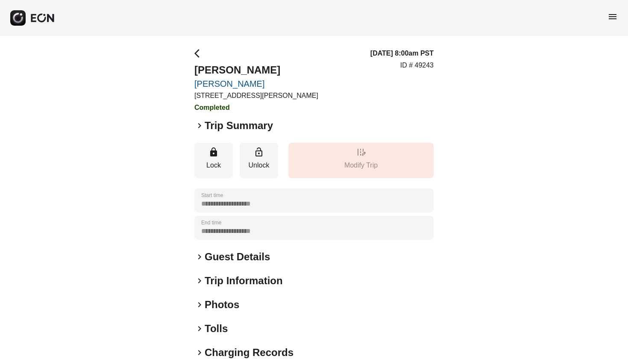 The image size is (628, 359). Describe the element at coordinates (214, 165) in the screenshot. I see `p: Lock` at that location.